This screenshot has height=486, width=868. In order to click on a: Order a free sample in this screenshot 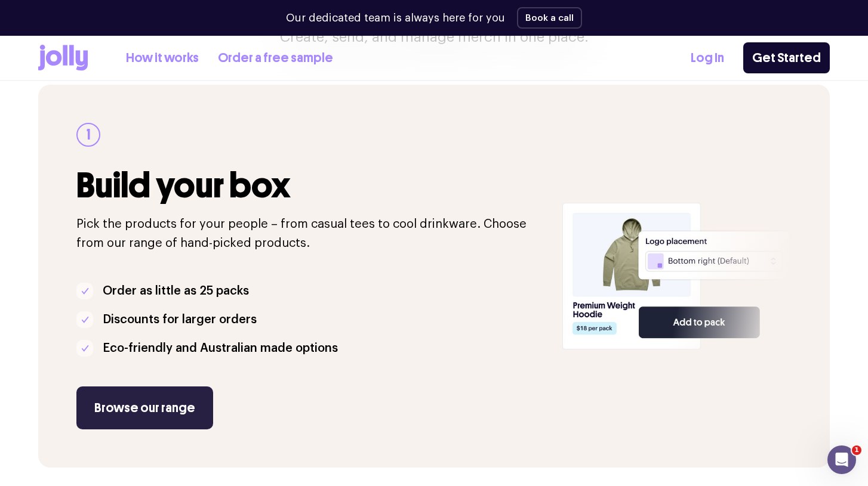, I will do `click(275, 58)`.